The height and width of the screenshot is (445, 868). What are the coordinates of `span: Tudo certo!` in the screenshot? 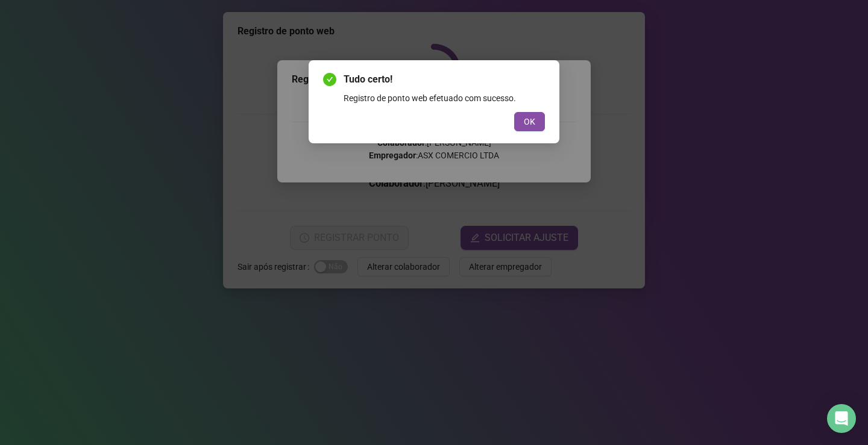 It's located at (444, 80).